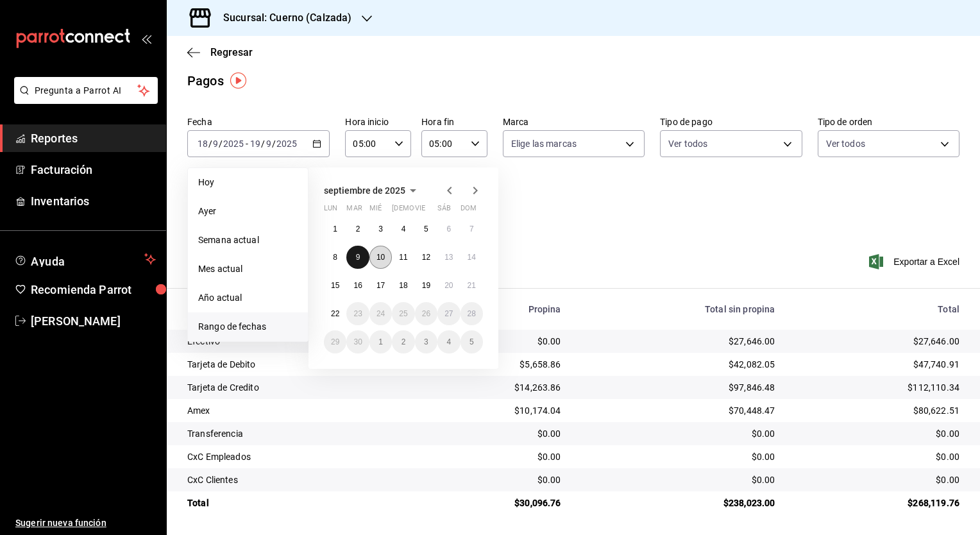 Image resolution: width=980 pixels, height=535 pixels. I want to click on abbr: 3 de octubre de 2025, so click(426, 342).